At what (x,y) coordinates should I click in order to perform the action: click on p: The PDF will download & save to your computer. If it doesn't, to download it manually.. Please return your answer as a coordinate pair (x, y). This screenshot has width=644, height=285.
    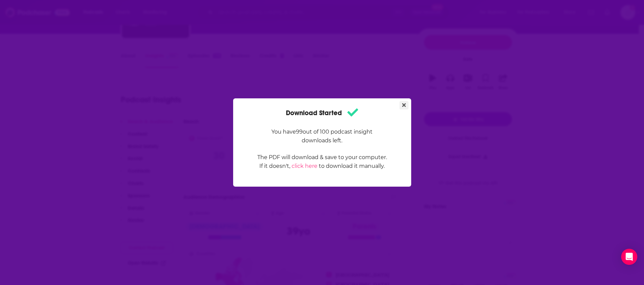
    Looking at the image, I should click on (322, 162).